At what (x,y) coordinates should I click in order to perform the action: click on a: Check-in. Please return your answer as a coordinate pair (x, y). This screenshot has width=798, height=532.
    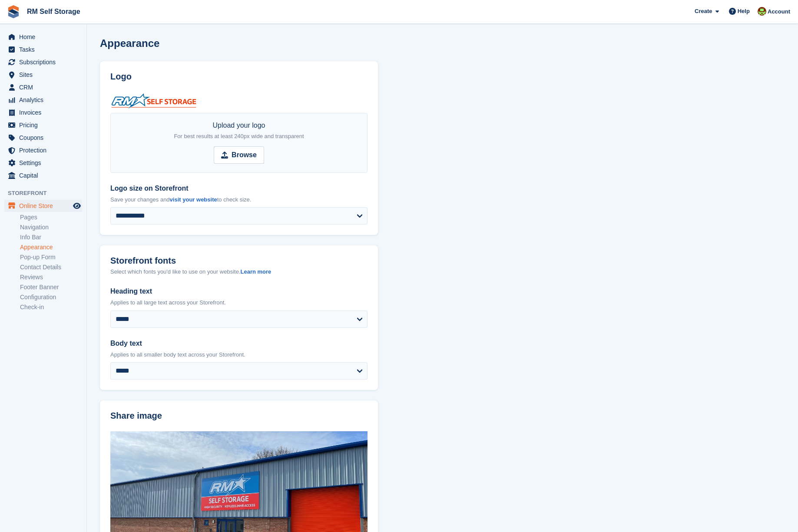
    Looking at the image, I should click on (51, 307).